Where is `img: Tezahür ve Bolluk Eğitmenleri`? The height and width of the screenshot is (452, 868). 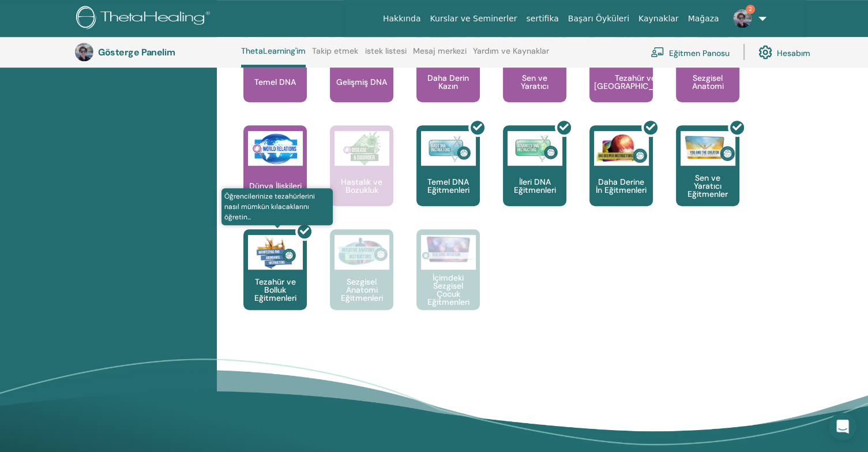 img: Tezahür ve Bolluk Eğitmenleri is located at coordinates (275, 252).